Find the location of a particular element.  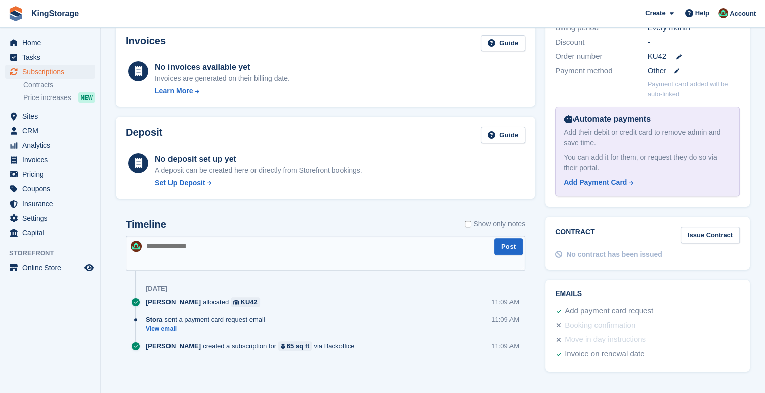

div: Add Payment Card is located at coordinates (595, 183).